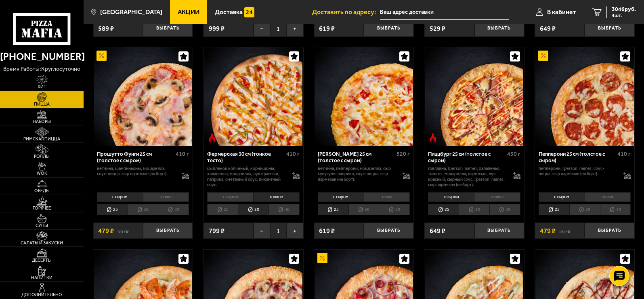  I want to click on span: 799 ₽, so click(217, 231).